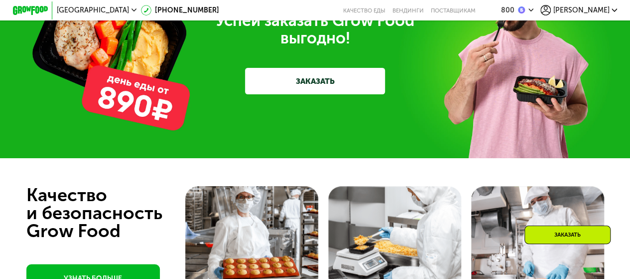  I want to click on a: ЗАКАЗАТЬ, so click(315, 81).